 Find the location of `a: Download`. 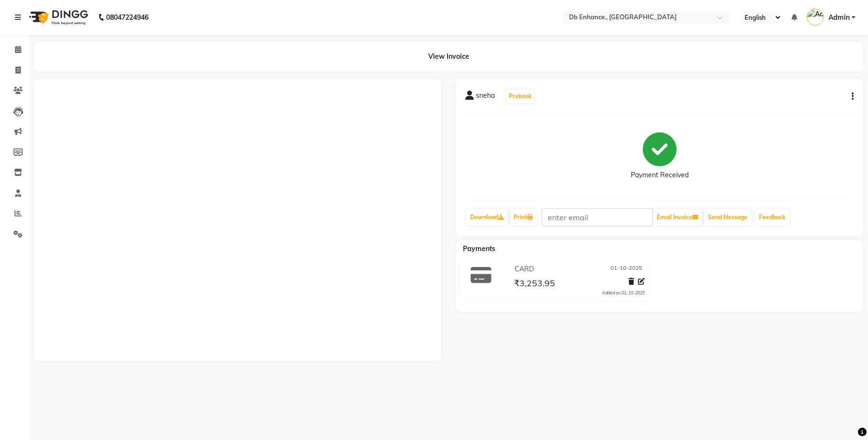

a: Download is located at coordinates (487, 217).